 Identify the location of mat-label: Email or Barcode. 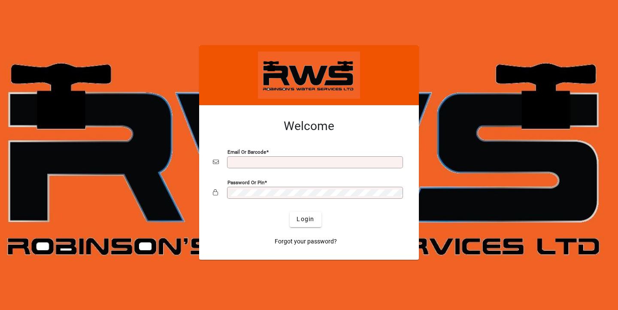
(247, 151).